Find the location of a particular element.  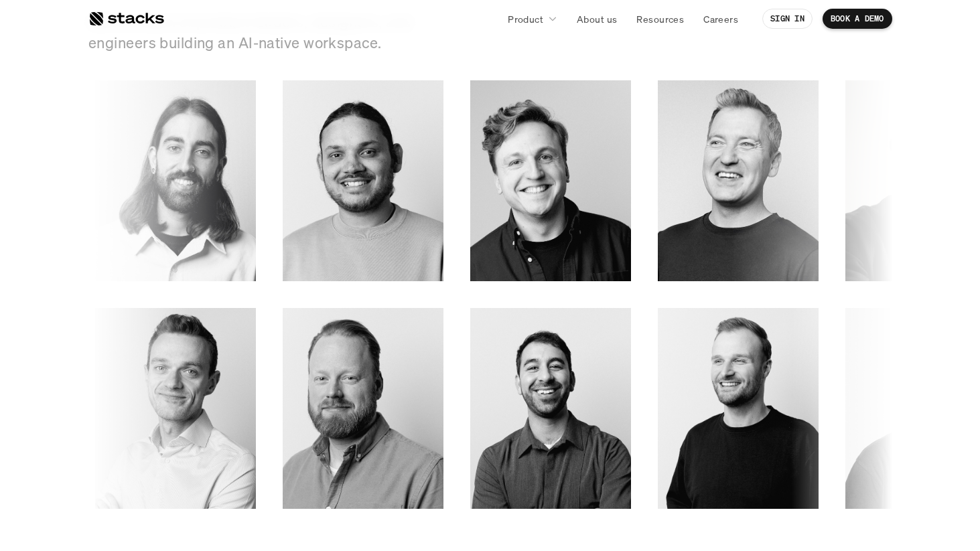

a: SIGN IN is located at coordinates (787, 19).